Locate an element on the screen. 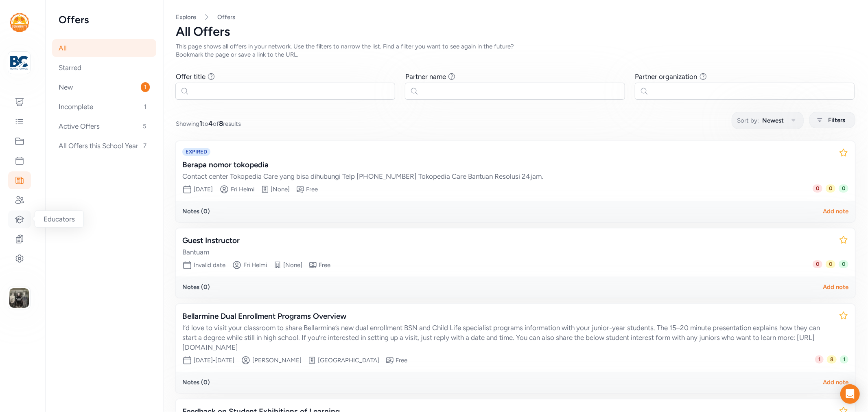 The height and width of the screenshot is (412, 868). div: All Offers is located at coordinates (516, 32).